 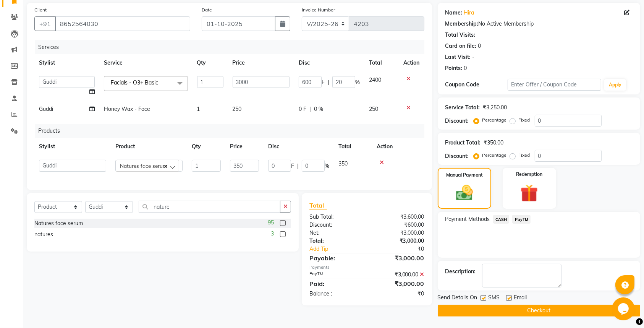 I want to click on div: Total:, so click(x=335, y=241).